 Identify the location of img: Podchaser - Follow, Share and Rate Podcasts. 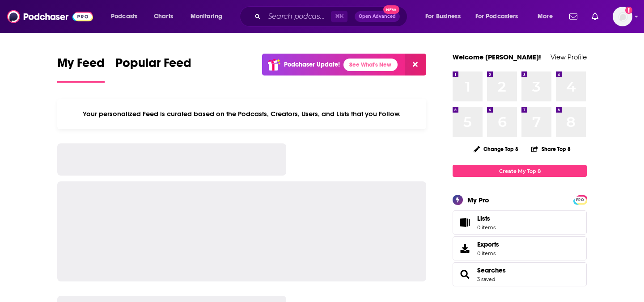
(50, 17).